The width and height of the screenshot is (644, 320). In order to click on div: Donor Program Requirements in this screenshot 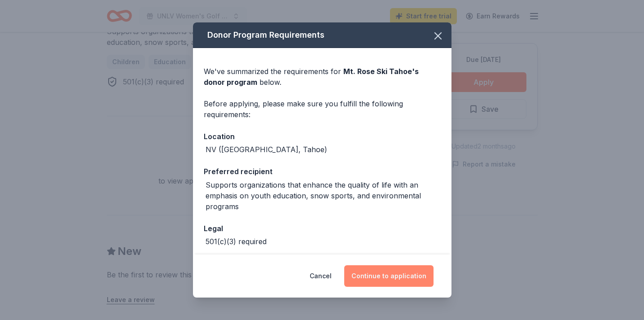, I will do `click(323, 35)`.